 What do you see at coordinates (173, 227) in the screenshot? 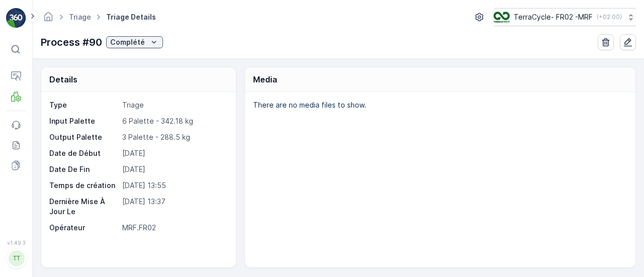
I see `p: MRF.FR02` at bounding box center [173, 227].